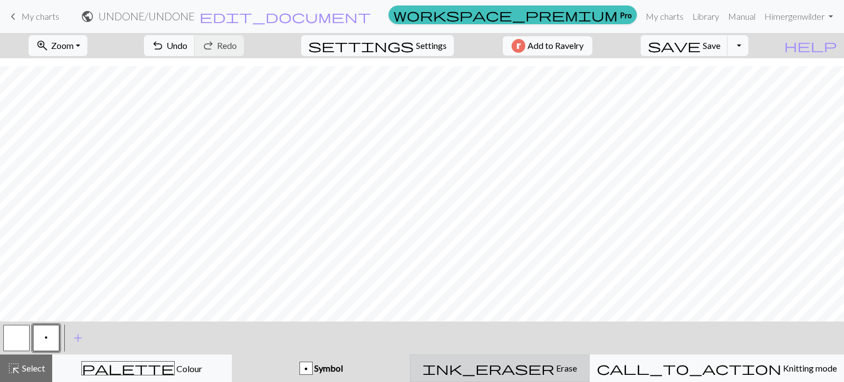  Describe the element at coordinates (285, 16) in the screenshot. I see `span: edit_document` at that location.